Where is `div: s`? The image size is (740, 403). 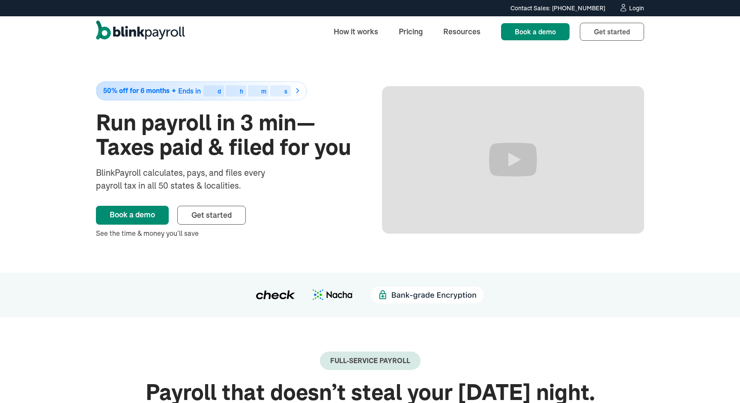
div: s is located at coordinates (286, 91).